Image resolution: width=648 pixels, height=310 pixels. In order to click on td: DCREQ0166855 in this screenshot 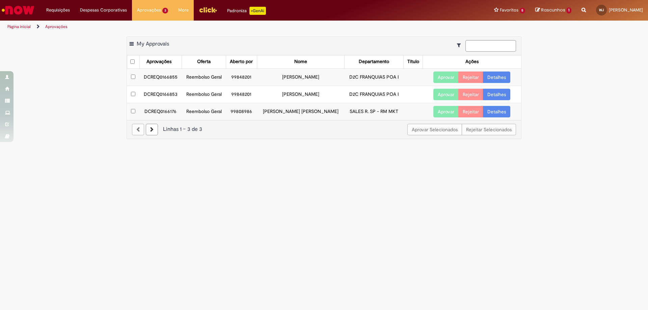, I will do `click(160, 77)`.